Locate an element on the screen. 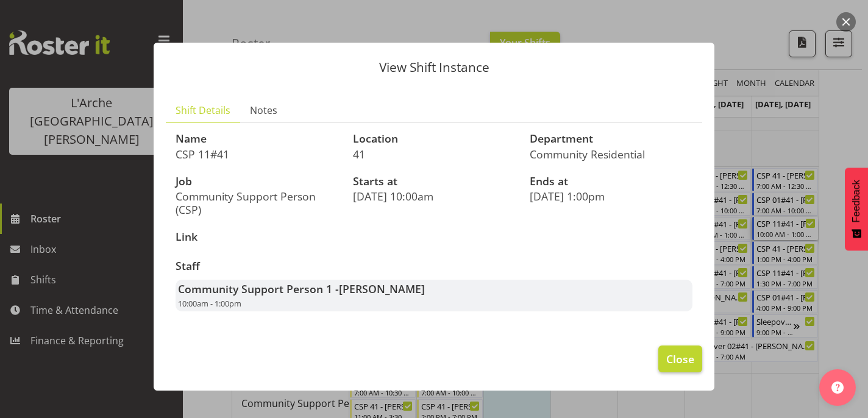  h3: Link is located at coordinates (256, 237).